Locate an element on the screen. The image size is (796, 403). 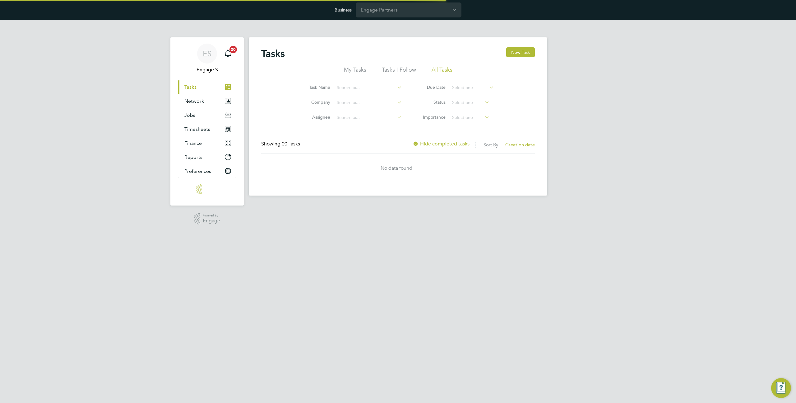
span: ES is located at coordinates (207, 54).